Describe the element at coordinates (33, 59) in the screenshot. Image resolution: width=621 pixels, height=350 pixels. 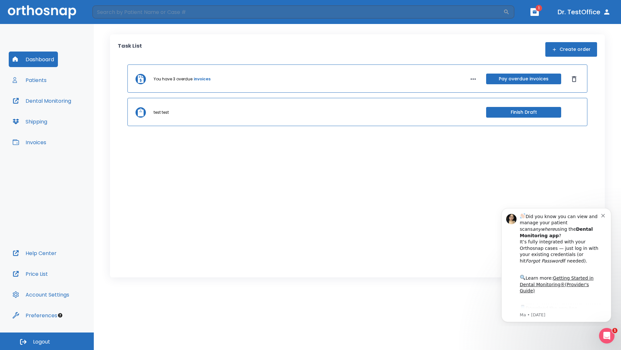
I see `button: Dashboard` at that location.